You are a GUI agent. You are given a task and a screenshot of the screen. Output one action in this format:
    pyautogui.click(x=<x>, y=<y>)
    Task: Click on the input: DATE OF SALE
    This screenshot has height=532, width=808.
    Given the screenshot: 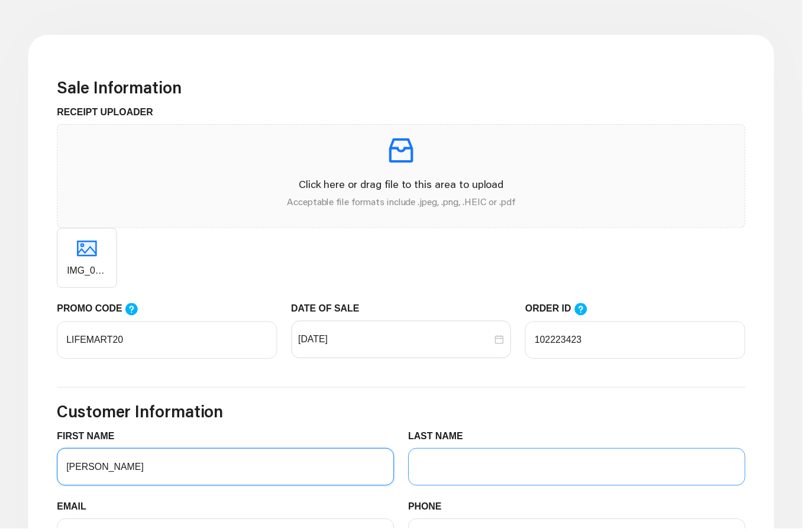 What is the action you would take?
    pyautogui.click(x=398, y=342)
    